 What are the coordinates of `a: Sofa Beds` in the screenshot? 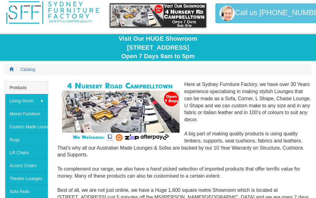 It's located at (26, 192).